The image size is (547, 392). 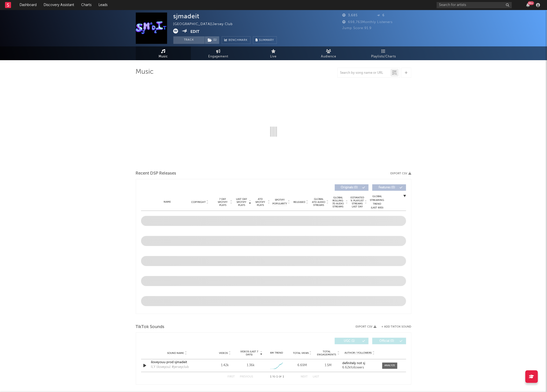 What do you see at coordinates (357, 202) in the screenshot?
I see `span: Estimated % Playlist Streams Last Day` at bounding box center [357, 202].